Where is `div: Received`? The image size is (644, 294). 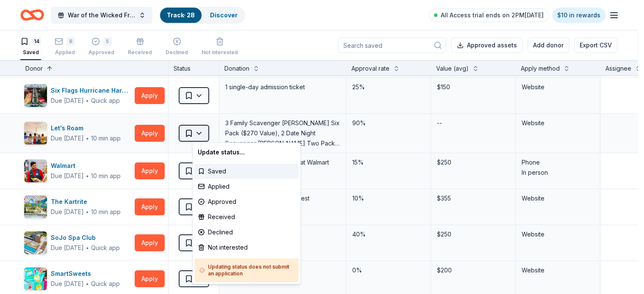
div: Received is located at coordinates (246, 217).